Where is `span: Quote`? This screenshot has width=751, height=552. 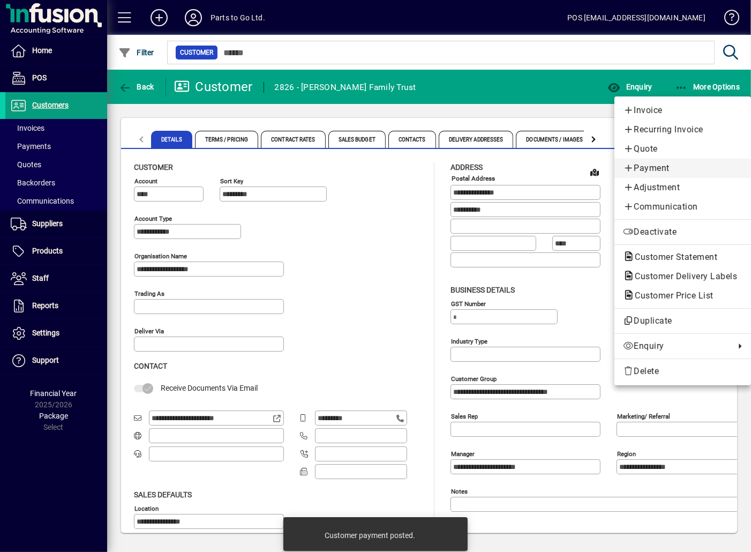 span: Quote is located at coordinates (682, 149).